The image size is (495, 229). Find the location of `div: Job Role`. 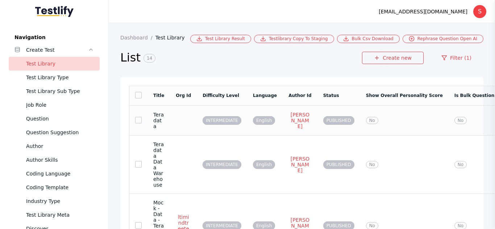

div: Job Role is located at coordinates (60, 105).